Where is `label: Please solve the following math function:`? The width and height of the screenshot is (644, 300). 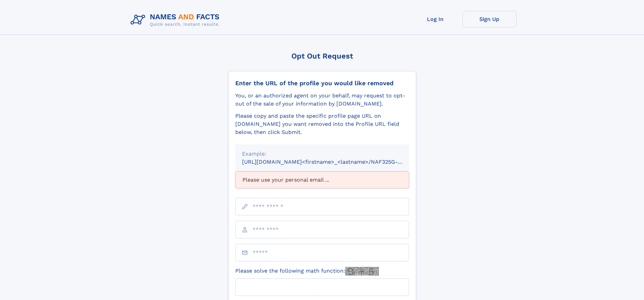 label: Please solve the following math function: is located at coordinates (307, 271).